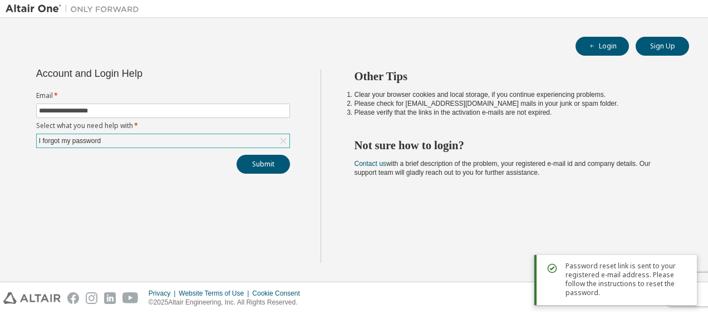 The image size is (708, 314). What do you see at coordinates (73, 298) in the screenshot?
I see `img: facebook.svg` at bounding box center [73, 298].